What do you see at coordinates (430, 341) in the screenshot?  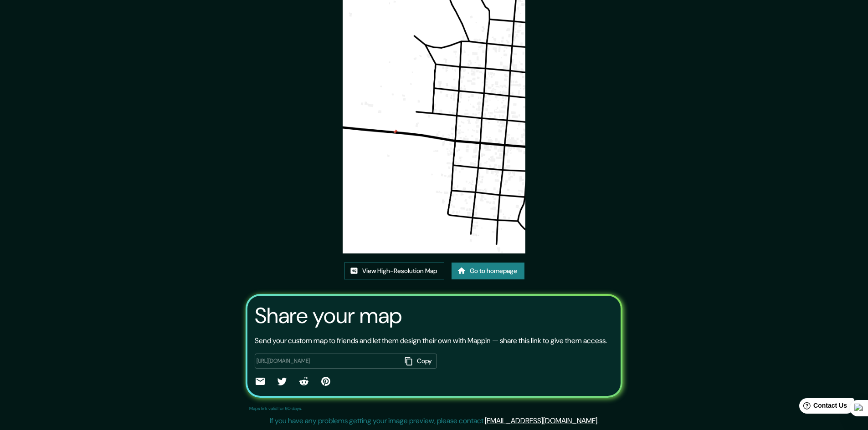 I see `p: Send your custom map to friends and let them design their own with Mappin — share this link to gi...` at bounding box center [430, 341].